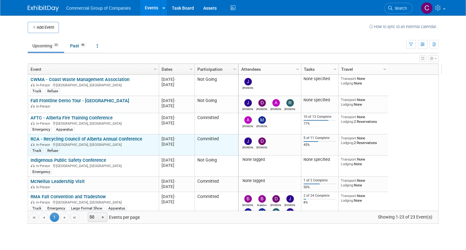 The height and width of the screenshot is (250, 466). Describe the element at coordinates (262, 199) in the screenshot. I see `img: Braedon Humphrey` at that location.